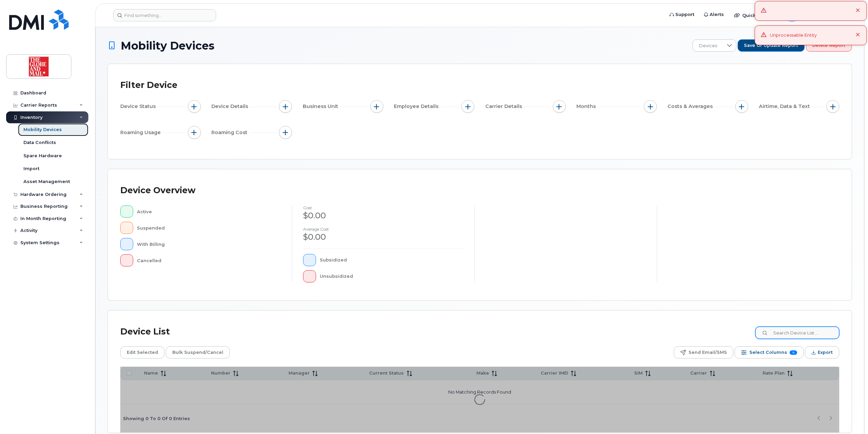 The image size is (868, 434). I want to click on span: Save or Update Report, so click(771, 46).